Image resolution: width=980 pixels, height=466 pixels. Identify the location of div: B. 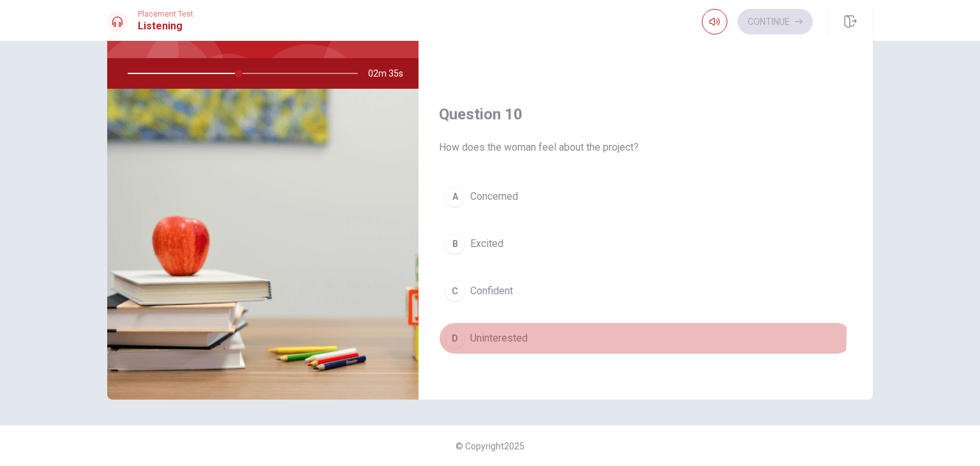
(455, 244).